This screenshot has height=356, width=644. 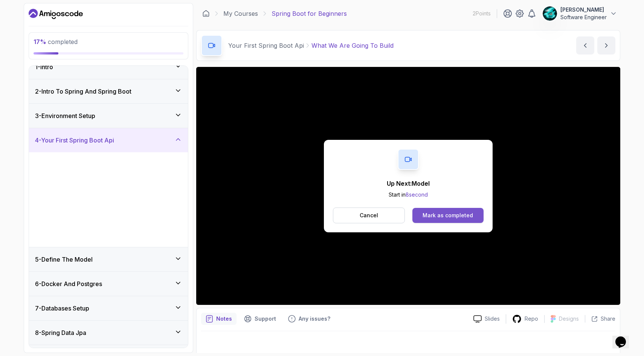 I want to click on span: 17 %, so click(x=40, y=42).